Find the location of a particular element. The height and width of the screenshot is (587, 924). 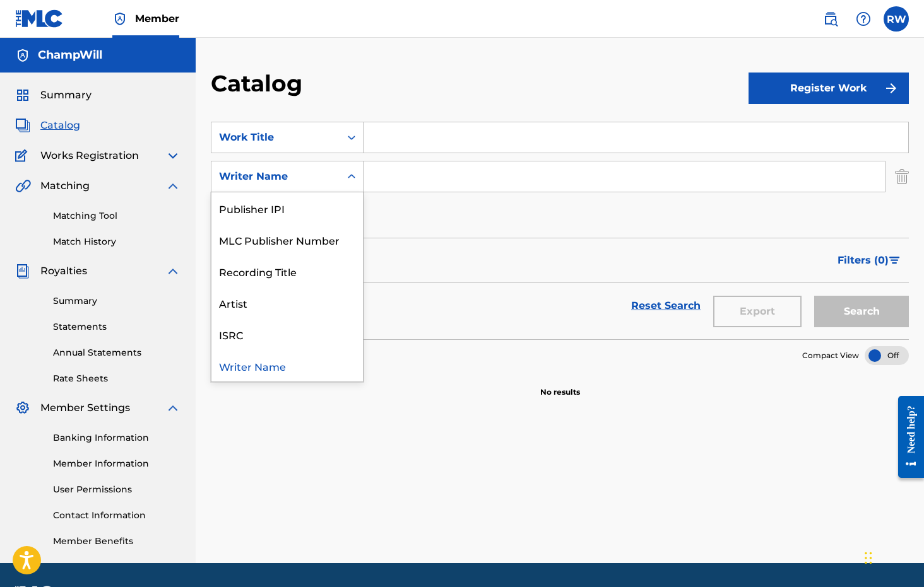

img: Top Rightsholder is located at coordinates (120, 19).